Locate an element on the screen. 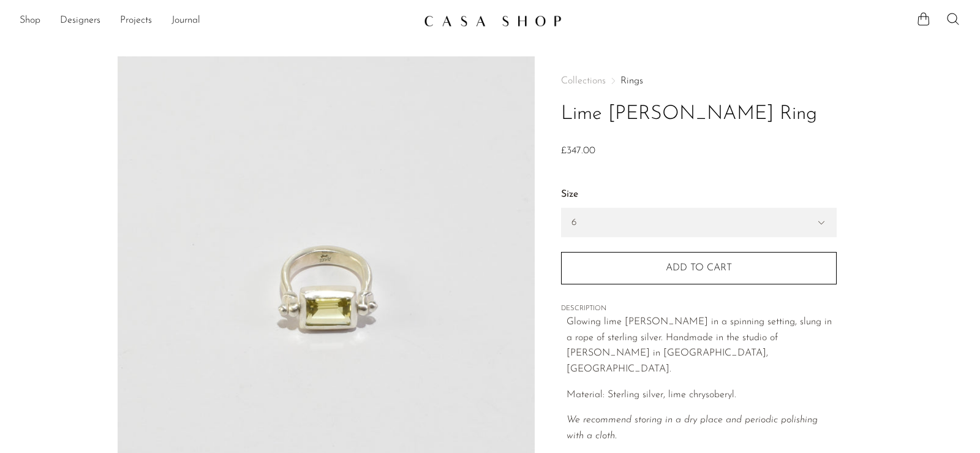 Image resolution: width=980 pixels, height=453 pixels. label: Size is located at coordinates (699, 195).